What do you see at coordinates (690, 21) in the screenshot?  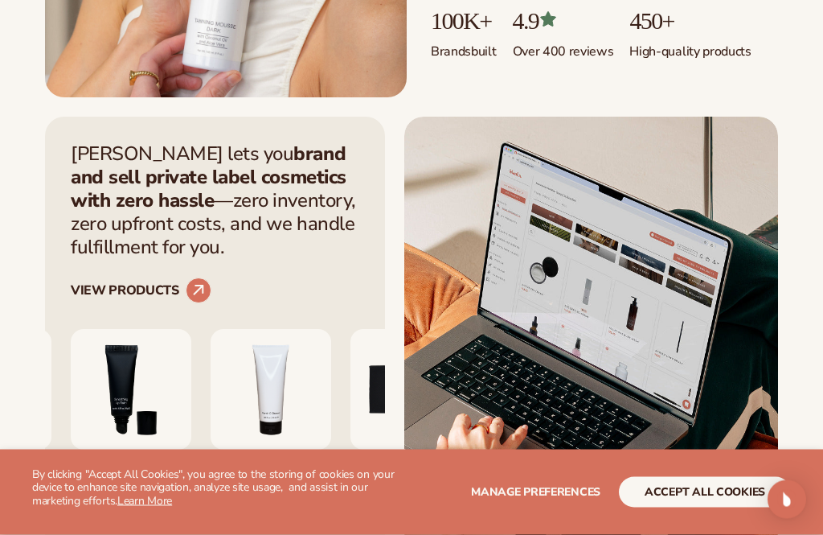 I see `p: 450+` at bounding box center [690, 21].